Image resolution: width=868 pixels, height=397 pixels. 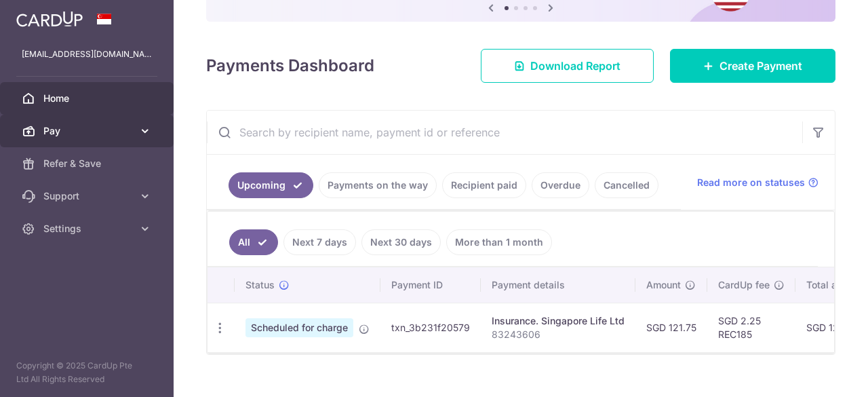 I want to click on a: Payments on the way, so click(x=378, y=185).